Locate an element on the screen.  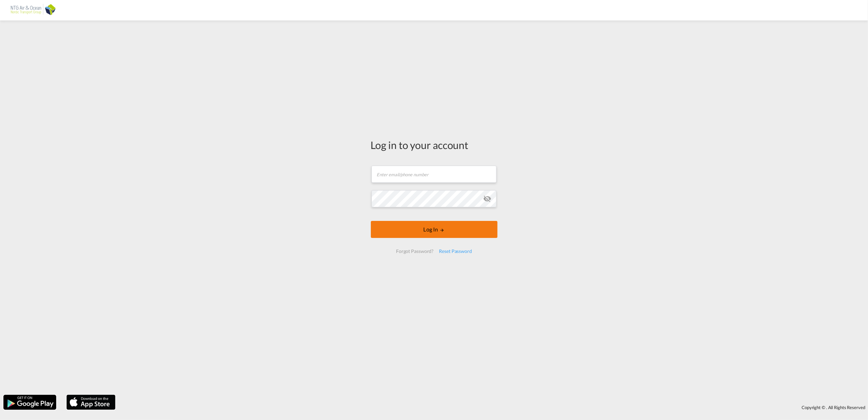
div: Forgot Password? is located at coordinates (415, 252).